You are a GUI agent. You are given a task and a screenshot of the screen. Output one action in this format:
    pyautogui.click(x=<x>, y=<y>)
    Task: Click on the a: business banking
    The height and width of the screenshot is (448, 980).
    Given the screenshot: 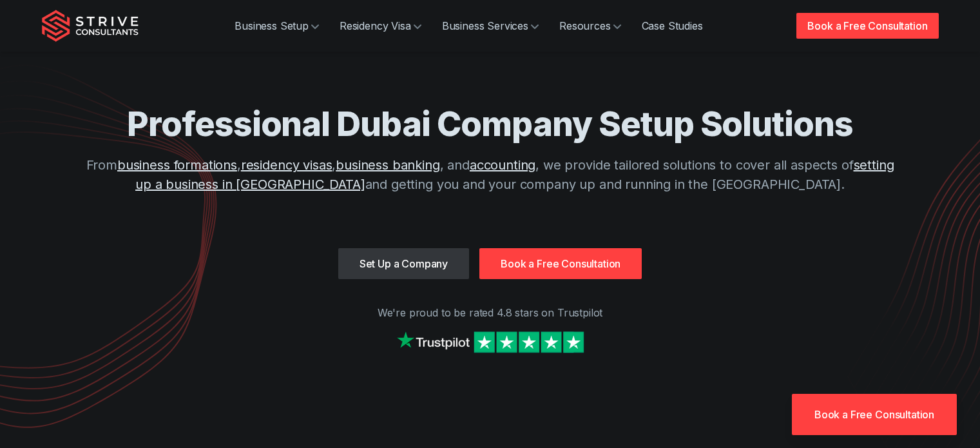 What is the action you would take?
    pyautogui.click(x=388, y=165)
    